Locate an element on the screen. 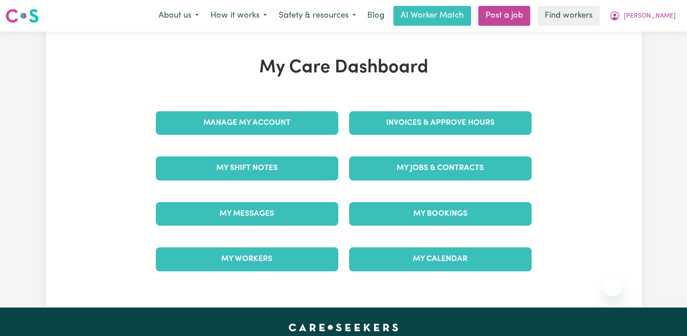 The image size is (687, 336). a: Invoices & Approve Hours is located at coordinates (441, 123).